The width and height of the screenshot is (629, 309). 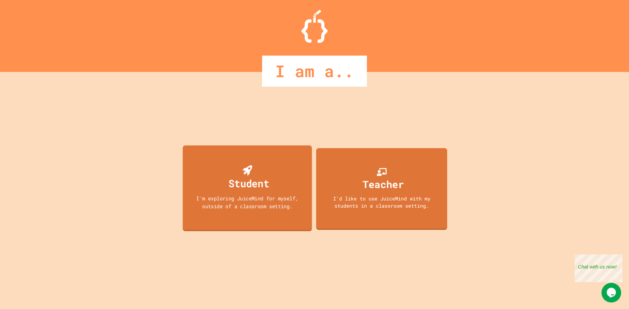 I want to click on div: I'd like to use JuiceMind with my students in a classroom setting., so click(x=382, y=202).